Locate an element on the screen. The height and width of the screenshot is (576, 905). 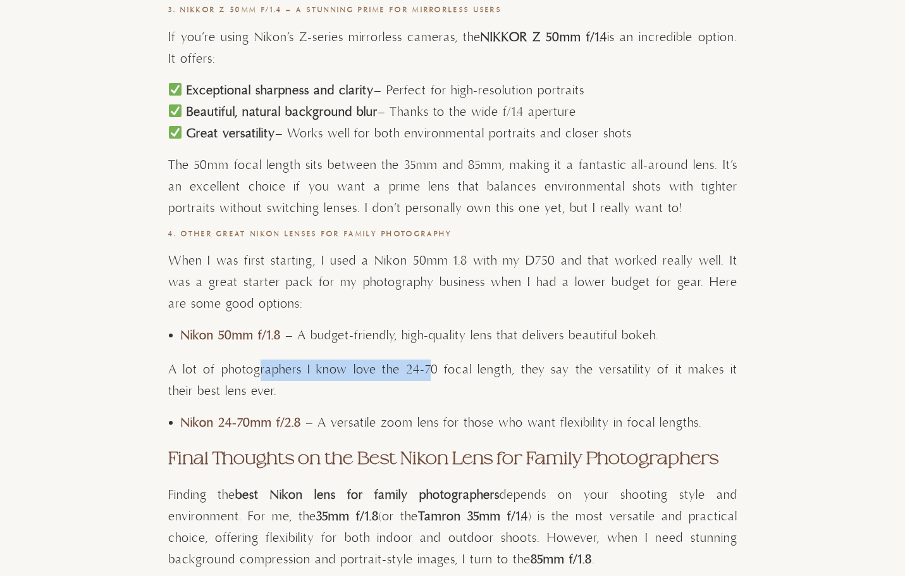
p: When I was first starting, I used a Nikon 50mm 1.8 with my D750 and that worked really well. It w... is located at coordinates (453, 283).